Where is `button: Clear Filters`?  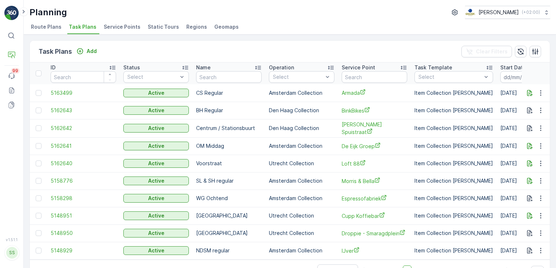 button: Clear Filters is located at coordinates (486, 52).